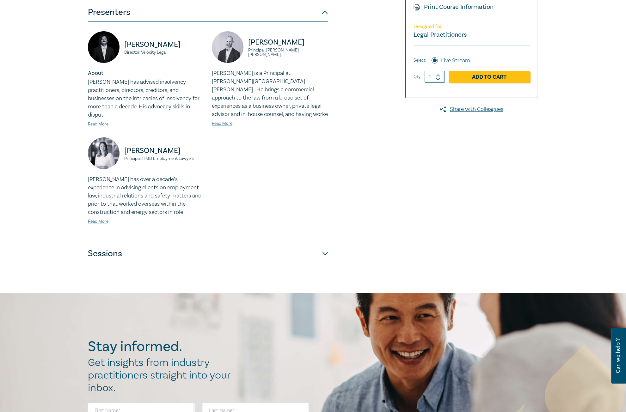  I want to click on h2: Get insights from industry practitioners straight into your inbox., so click(162, 375).